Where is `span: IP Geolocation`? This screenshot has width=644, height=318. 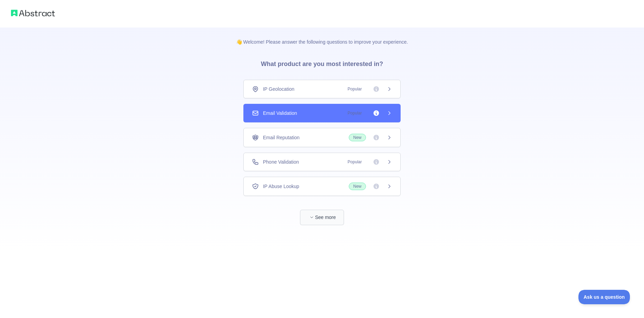 span: IP Geolocation is located at coordinates (279, 89).